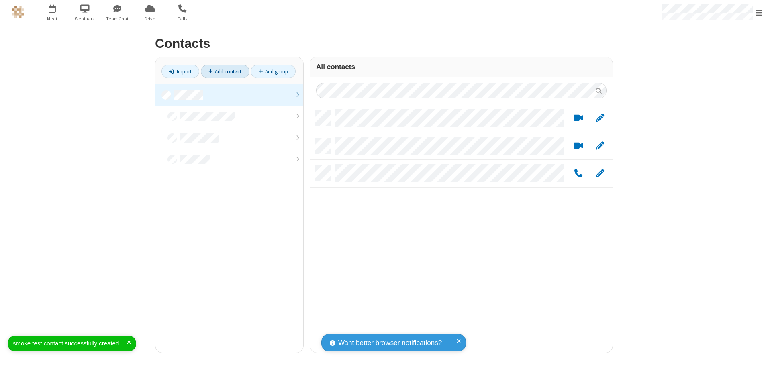 The image size is (768, 365). What do you see at coordinates (225, 72) in the screenshot?
I see `a: Add contact` at bounding box center [225, 72].